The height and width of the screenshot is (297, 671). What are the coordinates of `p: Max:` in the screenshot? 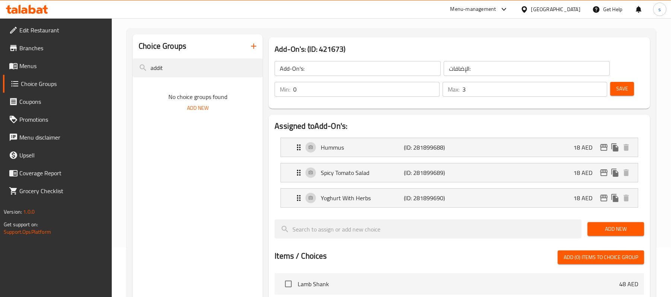 It's located at (454, 89).